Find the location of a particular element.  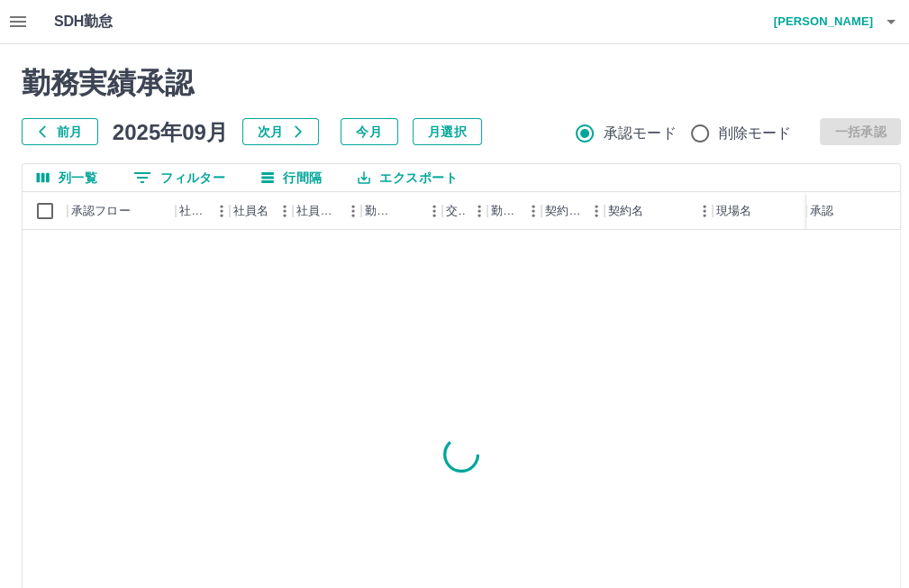

button: エクスポート is located at coordinates (407, 178).